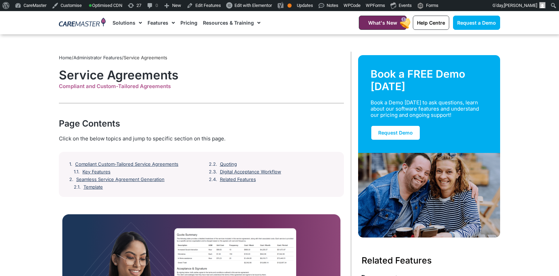  What do you see at coordinates (477, 23) in the screenshot?
I see `span: Request a Demo` at bounding box center [477, 23].